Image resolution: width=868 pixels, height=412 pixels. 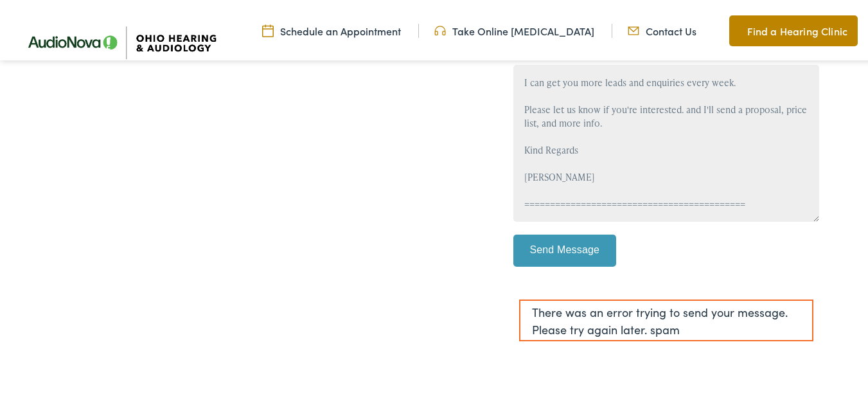 What do you see at coordinates (661, 28) in the screenshot?
I see `a: Contact Us` at bounding box center [661, 28].